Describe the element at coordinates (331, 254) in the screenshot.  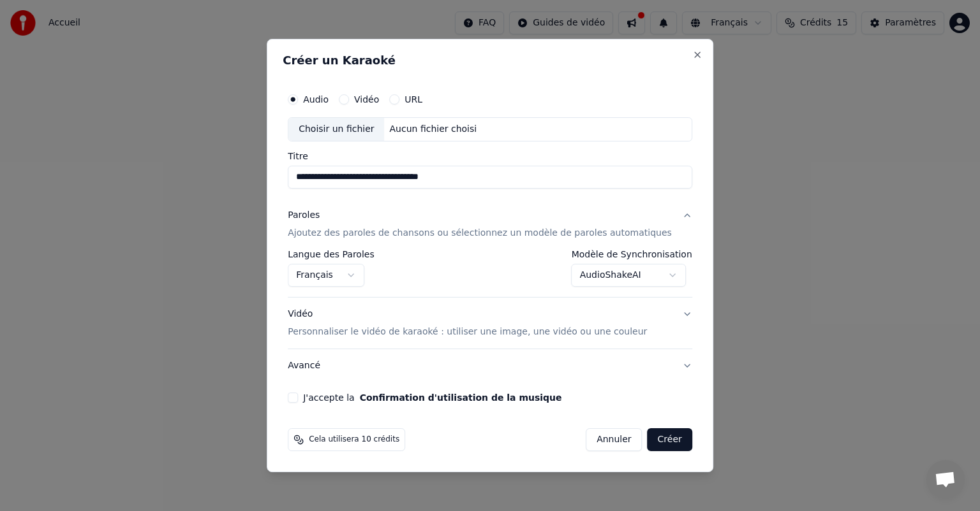
I see `label: Langue des Paroles` at that location.